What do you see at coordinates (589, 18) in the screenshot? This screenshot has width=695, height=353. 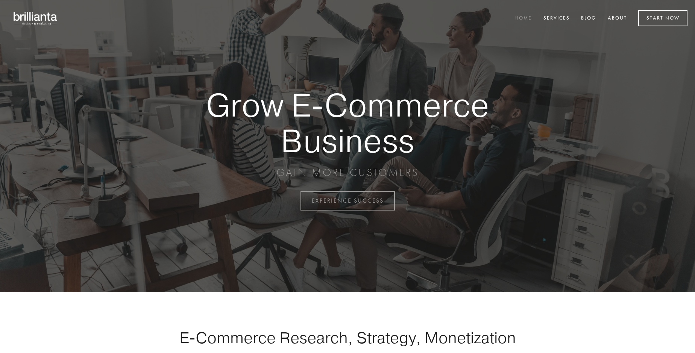 I see `a: Blog` at bounding box center [589, 18].